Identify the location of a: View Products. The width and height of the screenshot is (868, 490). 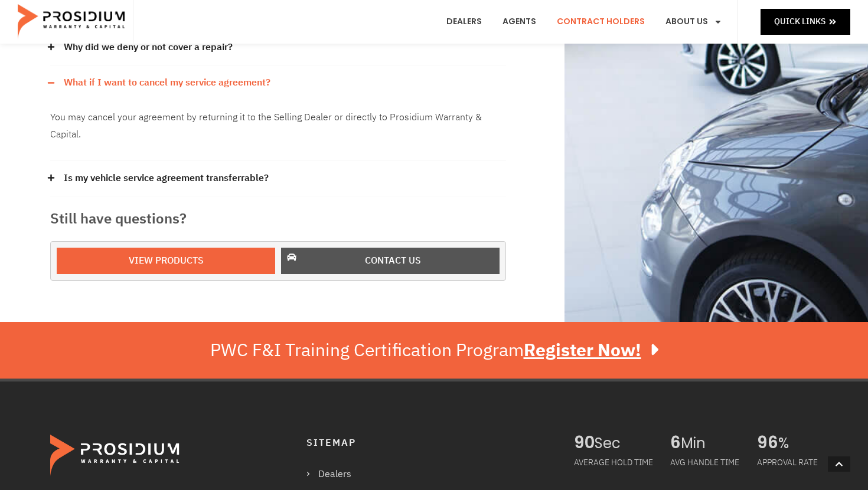
(166, 261).